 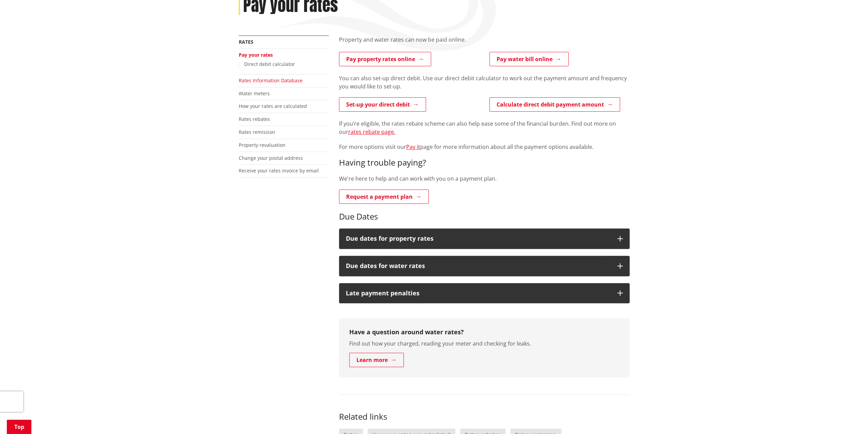 I want to click on a: Pay your rates, so click(x=256, y=54).